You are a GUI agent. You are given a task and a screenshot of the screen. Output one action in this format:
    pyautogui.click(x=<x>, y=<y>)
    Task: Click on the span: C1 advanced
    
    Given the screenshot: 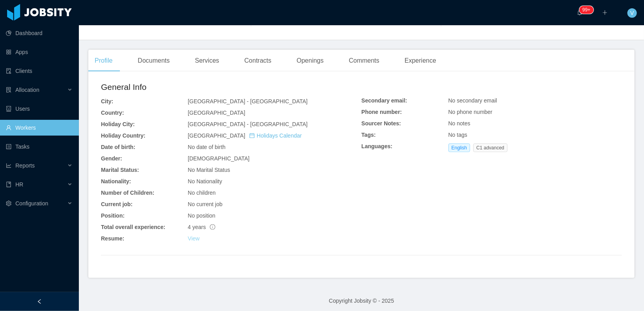 What is the action you would take?
    pyautogui.click(x=490, y=148)
    